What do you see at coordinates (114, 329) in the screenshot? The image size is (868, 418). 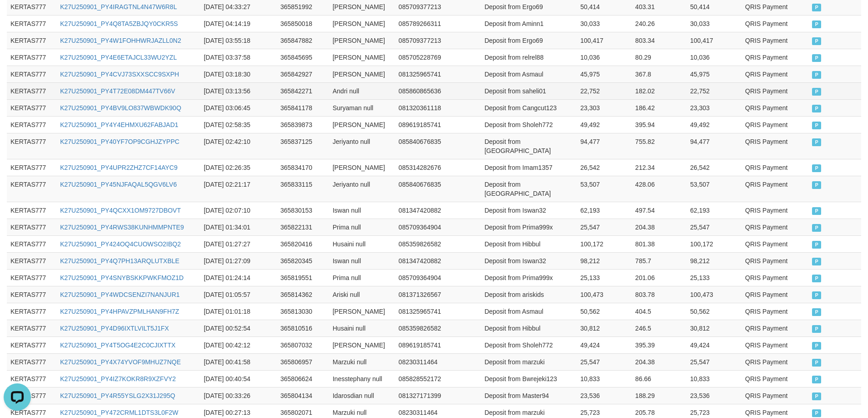 I see `a: K27U250901_PY4D96IXTLVILT5J1FX` at bounding box center [114, 329].